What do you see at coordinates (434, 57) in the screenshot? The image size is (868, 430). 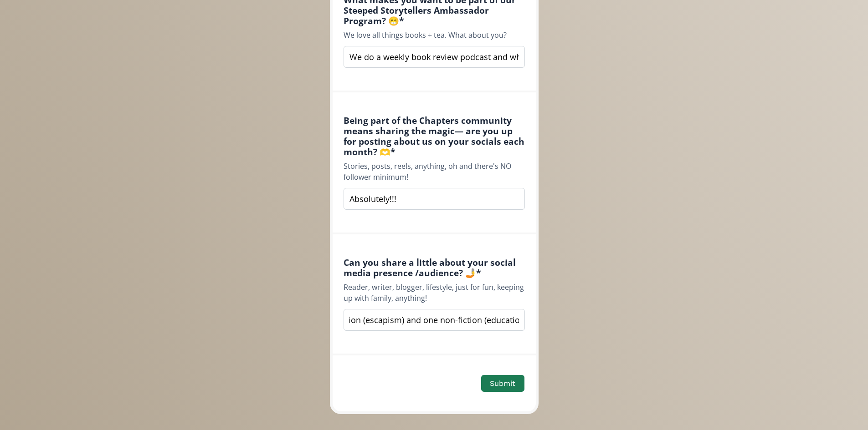 I see `input: Drinking cozy tea is our answer..` at bounding box center [434, 57].